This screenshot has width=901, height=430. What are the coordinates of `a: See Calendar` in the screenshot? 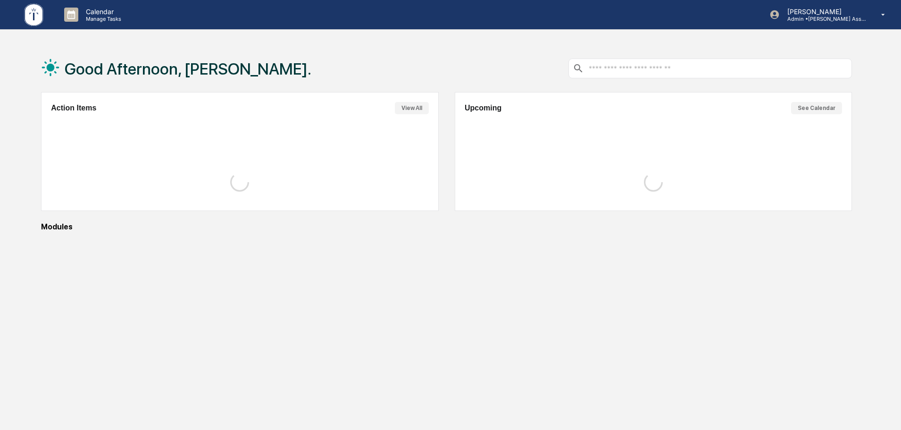 It's located at (817, 108).